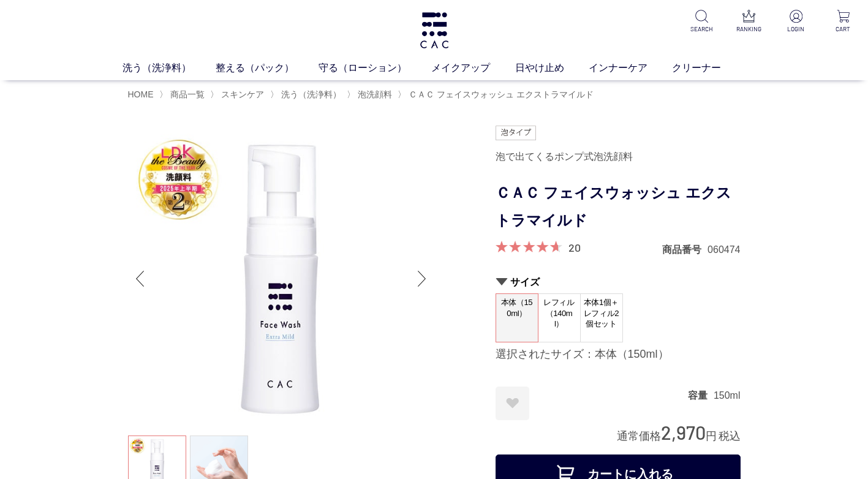  Describe the element at coordinates (141, 94) in the screenshot. I see `span: HOME` at that location.